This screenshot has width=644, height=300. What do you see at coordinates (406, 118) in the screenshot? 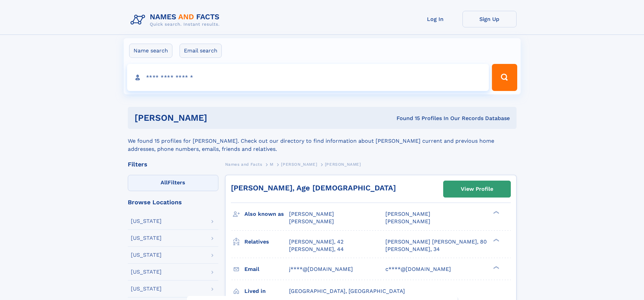
I see `div: Found 15 Profiles In Our Records Database` at bounding box center [406, 118].